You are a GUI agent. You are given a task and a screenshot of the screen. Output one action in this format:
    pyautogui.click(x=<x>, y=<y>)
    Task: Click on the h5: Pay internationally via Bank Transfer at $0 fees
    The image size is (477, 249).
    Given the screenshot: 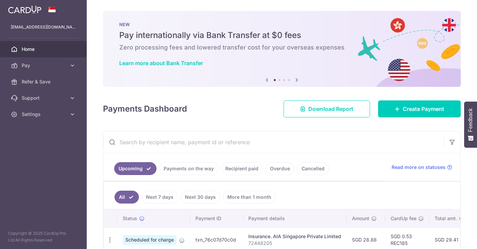 What is the action you would take?
    pyautogui.click(x=282, y=35)
    